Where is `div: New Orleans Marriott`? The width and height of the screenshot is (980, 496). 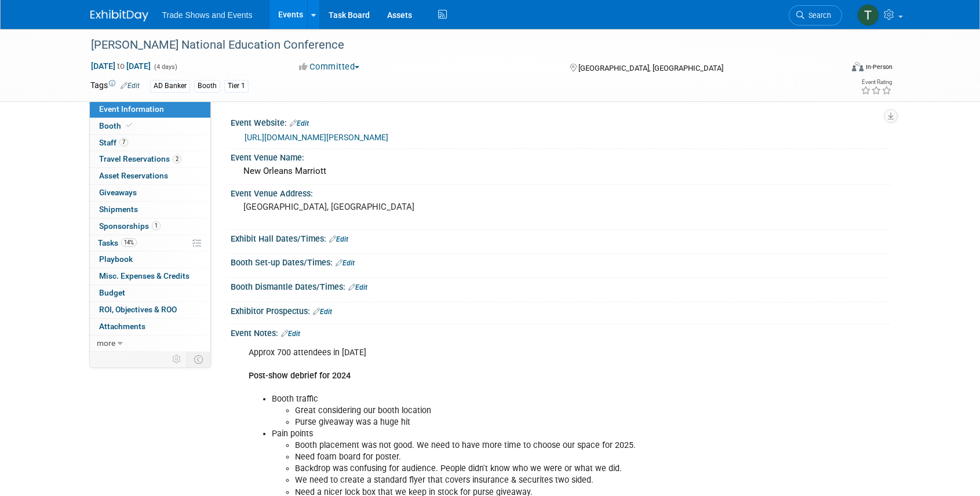
div: New Orleans Marriott is located at coordinates (561, 171).